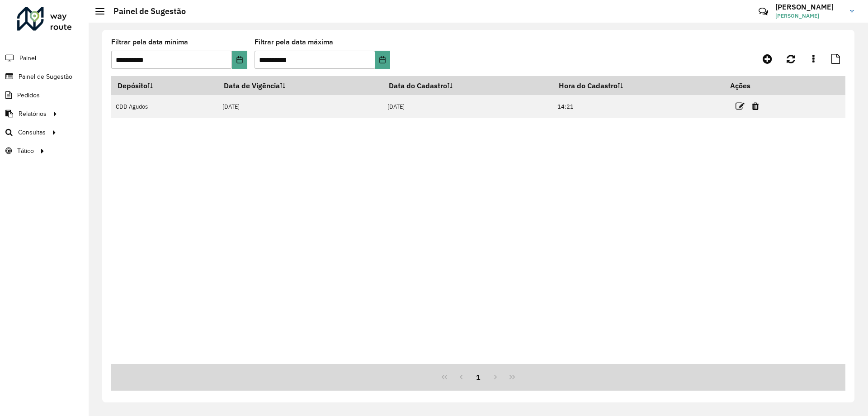  I want to click on label: Filtrar pela data mínima, so click(150, 42).